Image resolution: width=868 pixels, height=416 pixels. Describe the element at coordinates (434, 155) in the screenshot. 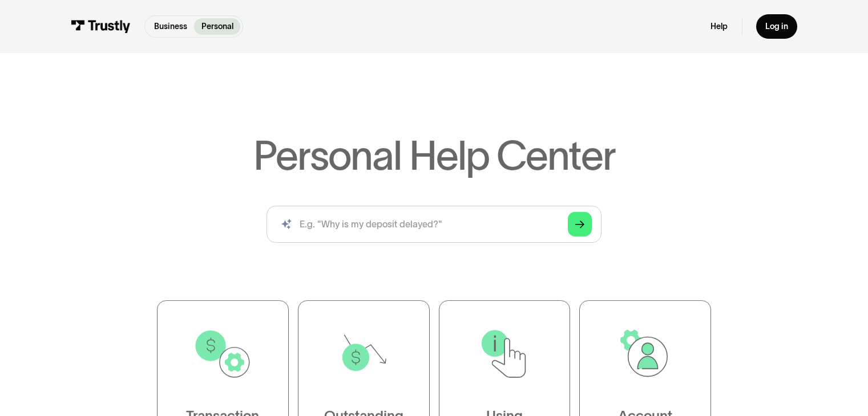

I see `h1: Personal Help Center` at that location.